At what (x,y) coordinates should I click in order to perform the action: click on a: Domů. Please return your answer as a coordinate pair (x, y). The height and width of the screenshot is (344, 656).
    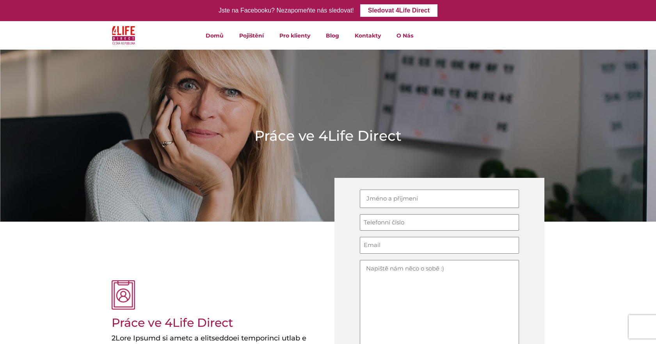
    Looking at the image, I should click on (215, 35).